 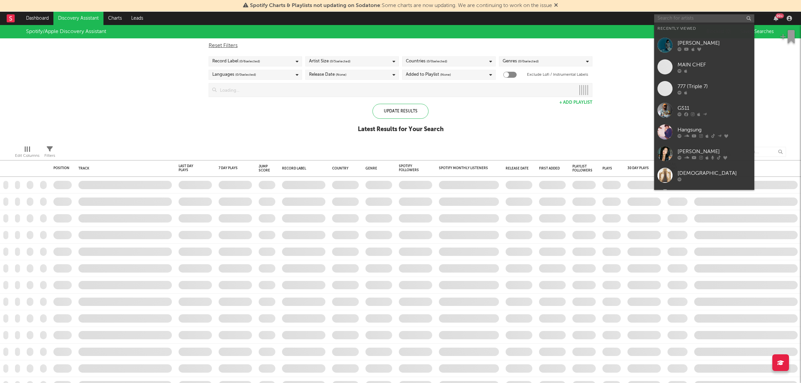 I want to click on div: Position, so click(x=61, y=168).